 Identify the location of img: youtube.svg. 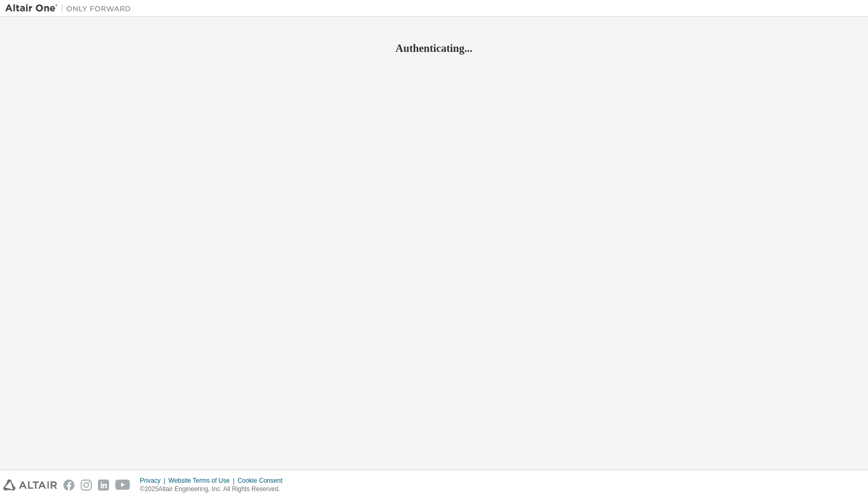
(123, 485).